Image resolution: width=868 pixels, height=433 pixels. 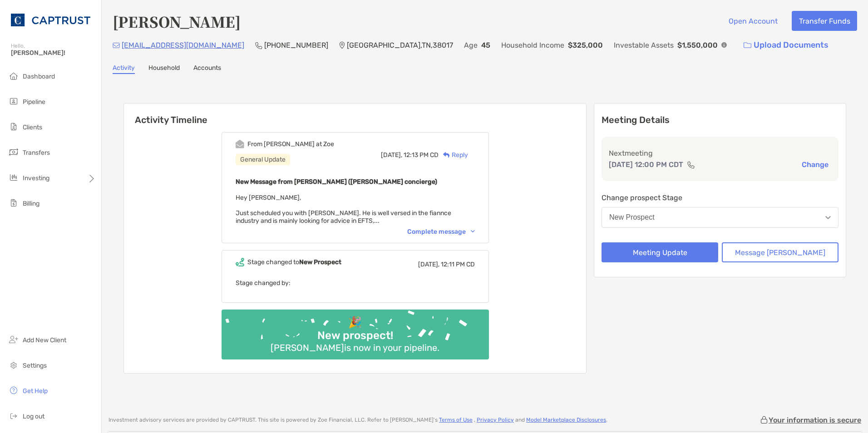 What do you see at coordinates (473, 231) in the screenshot?
I see `img: Chevron icon` at bounding box center [473, 231].